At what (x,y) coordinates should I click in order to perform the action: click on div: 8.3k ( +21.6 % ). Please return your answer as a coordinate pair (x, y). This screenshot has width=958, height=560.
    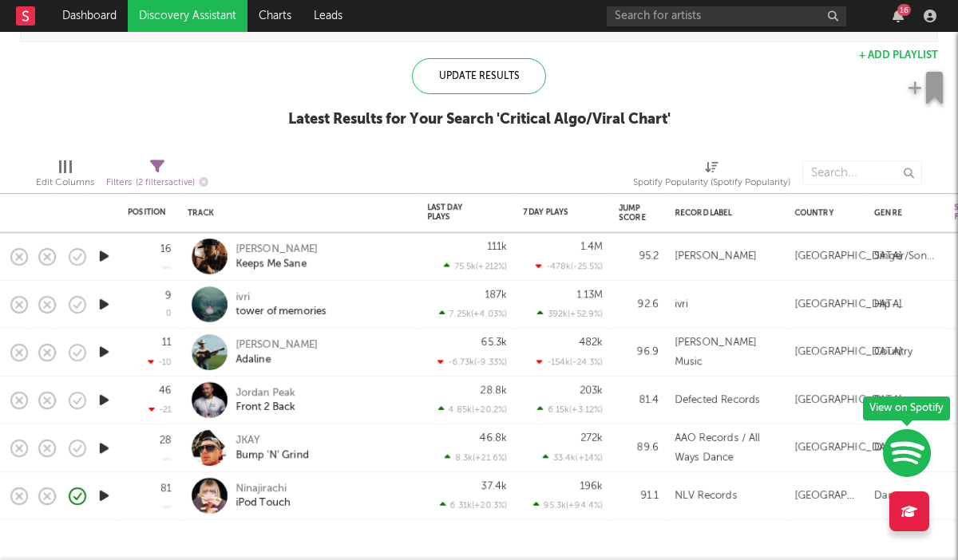
    Looking at the image, I should click on (476, 457).